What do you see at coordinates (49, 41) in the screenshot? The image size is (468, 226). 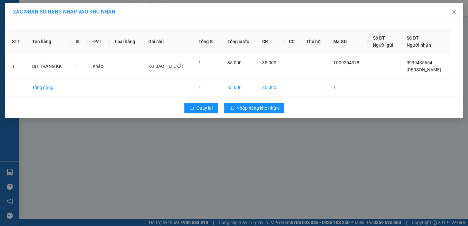 I see `th: Tên hàng` at bounding box center [49, 41].